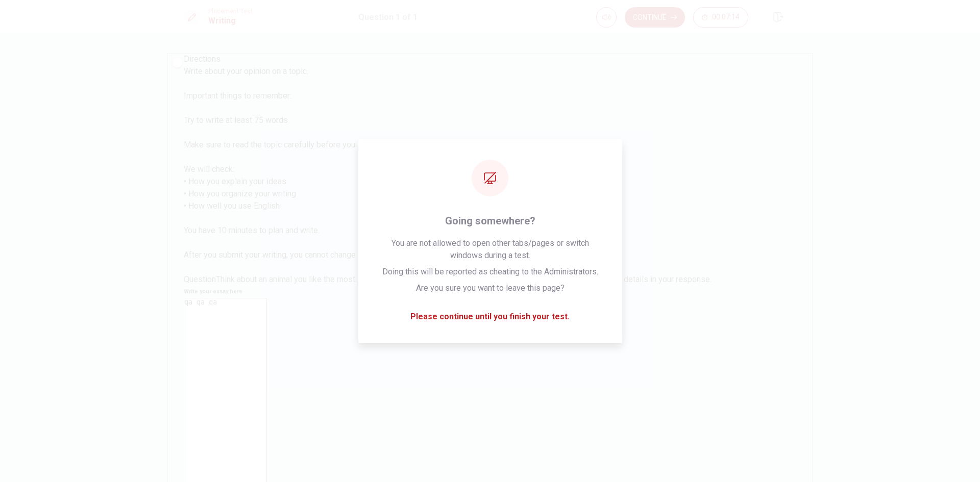 The height and width of the screenshot is (482, 980). What do you see at coordinates (655, 17) in the screenshot?
I see `button: Continue` at bounding box center [655, 17].